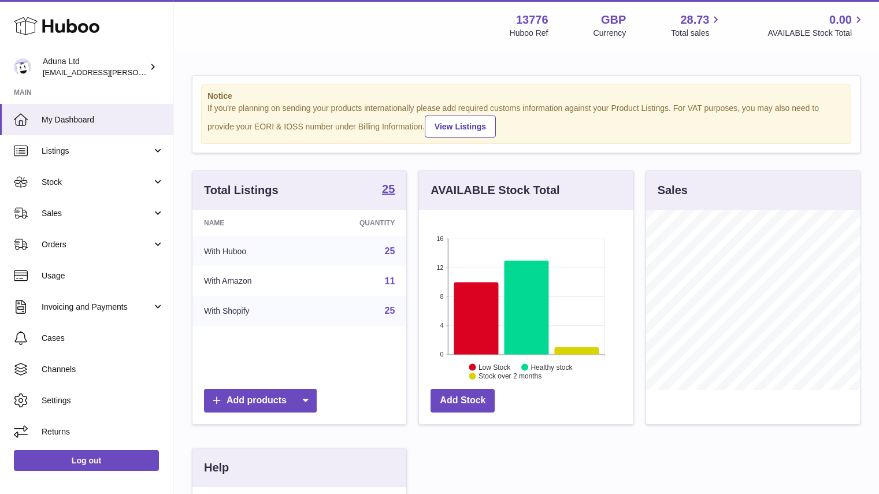 Image resolution: width=879 pixels, height=494 pixels. Describe the element at coordinates (532, 20) in the screenshot. I see `strong: 13776` at that location.